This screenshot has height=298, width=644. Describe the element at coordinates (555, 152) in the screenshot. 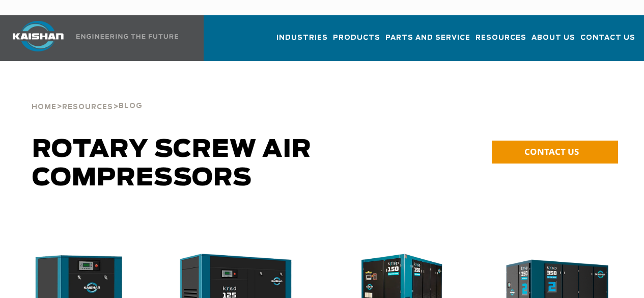

I see `a: CONTACT US` at that location.